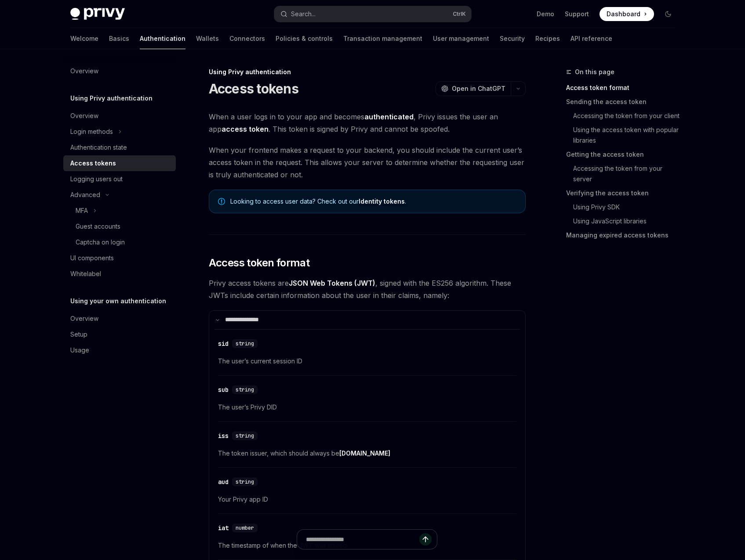  What do you see at coordinates (245, 528) in the screenshot?
I see `span: number` at bounding box center [245, 528].